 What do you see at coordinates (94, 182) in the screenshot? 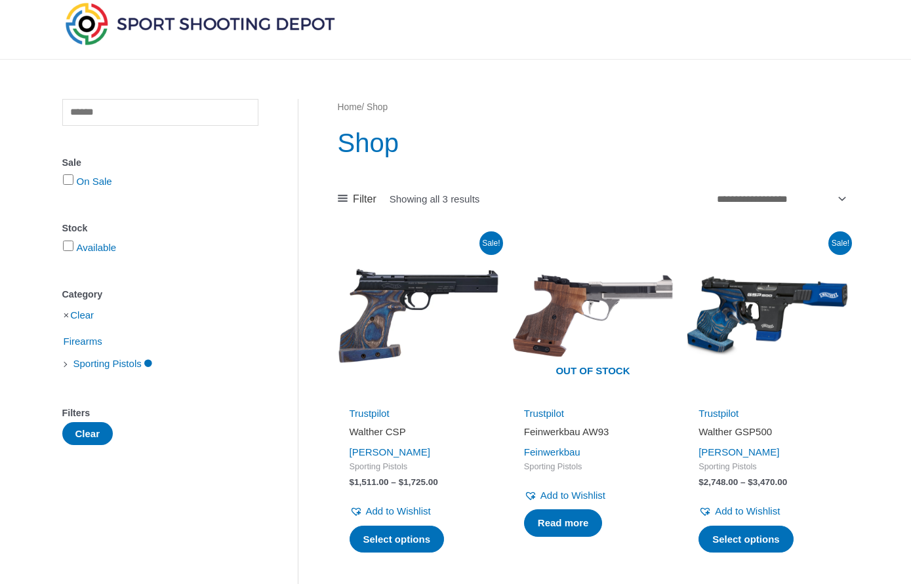
I see `a: On Sale` at bounding box center [94, 182].